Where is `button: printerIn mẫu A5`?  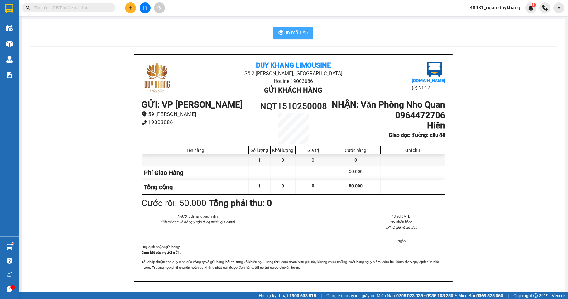 button: printerIn mẫu A5 is located at coordinates (293, 33).